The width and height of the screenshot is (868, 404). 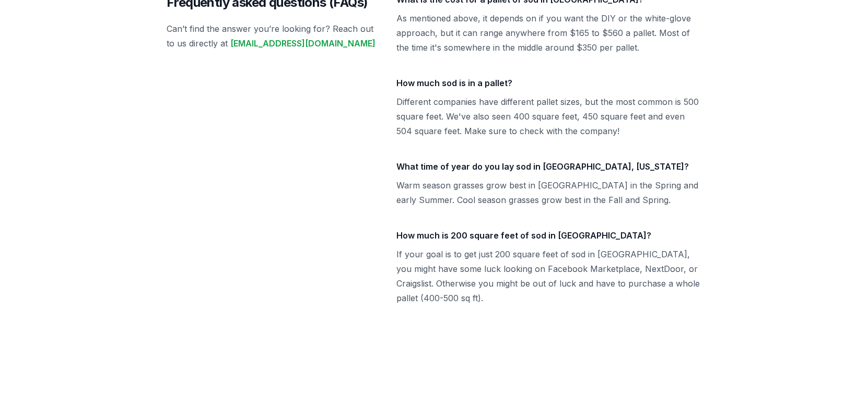 I want to click on h3: How much sod is in a pallet?, so click(x=549, y=83).